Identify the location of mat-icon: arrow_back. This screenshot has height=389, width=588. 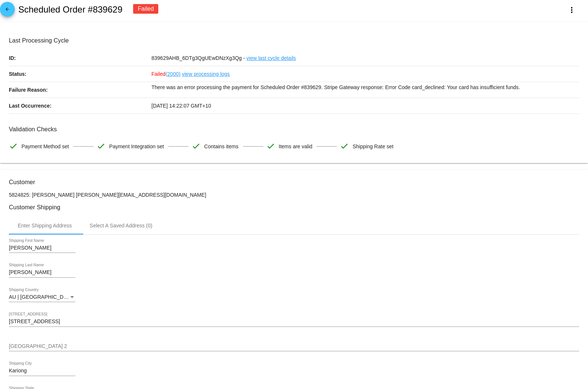
(7, 11).